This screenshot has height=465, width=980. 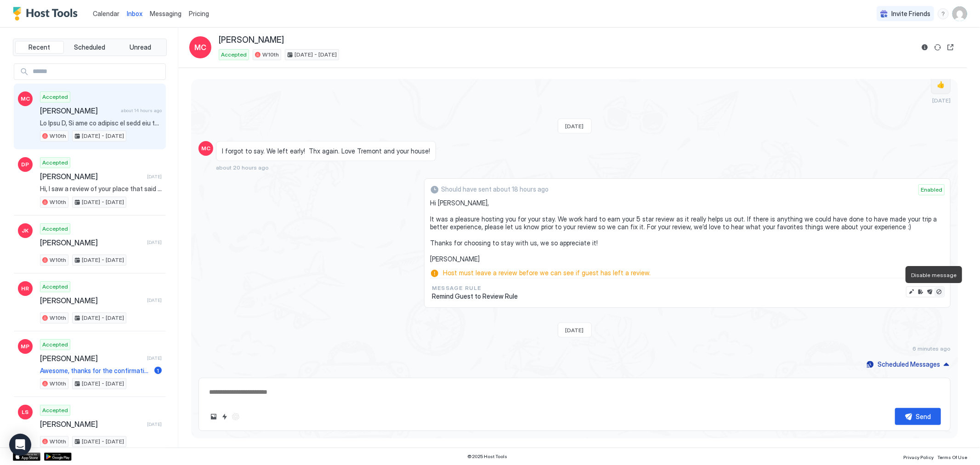 What do you see at coordinates (134, 14) in the screenshot?
I see `span: Inbox` at bounding box center [134, 14].